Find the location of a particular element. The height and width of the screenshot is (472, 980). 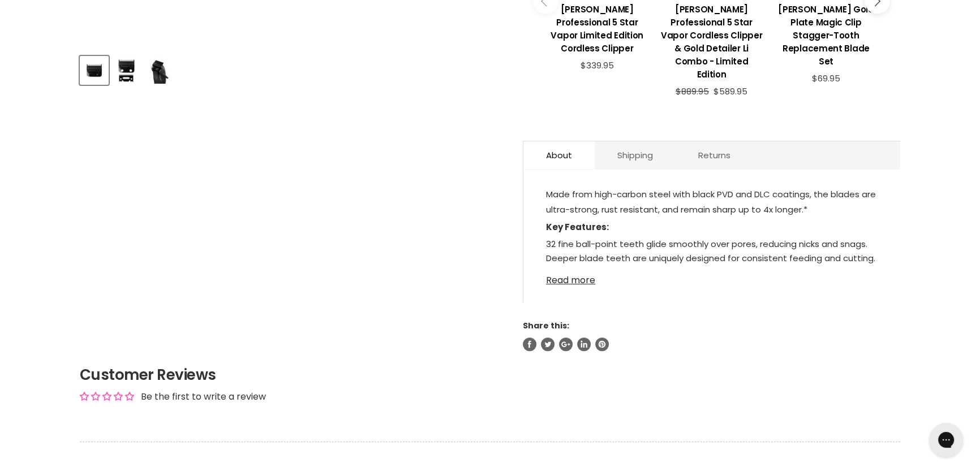

span: Share this: is located at coordinates (546, 326).